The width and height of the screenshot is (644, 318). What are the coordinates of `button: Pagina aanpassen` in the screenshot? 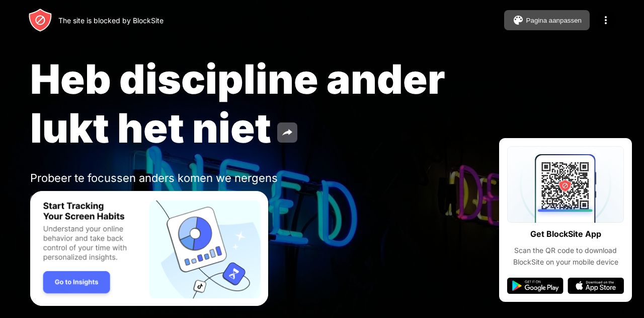 It's located at (547, 20).